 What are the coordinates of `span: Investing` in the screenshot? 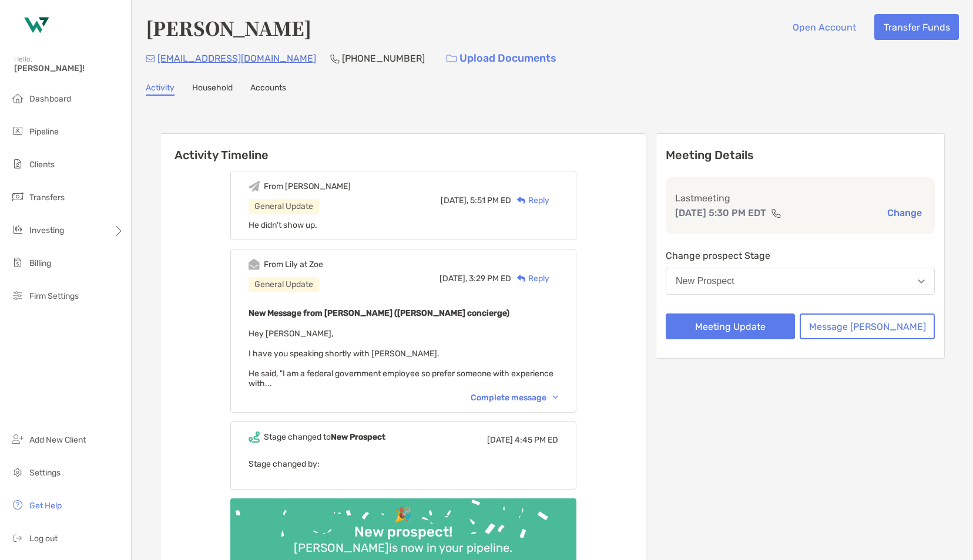 It's located at (46, 230).